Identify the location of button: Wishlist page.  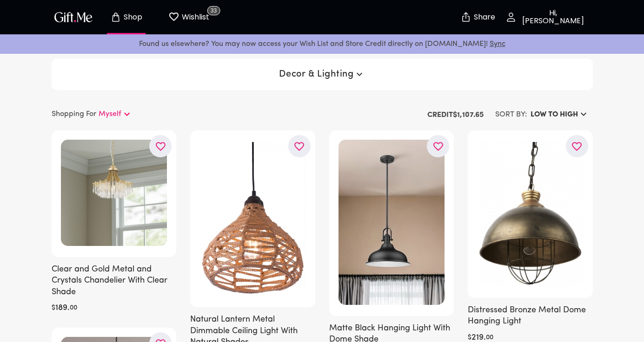
(189, 17).